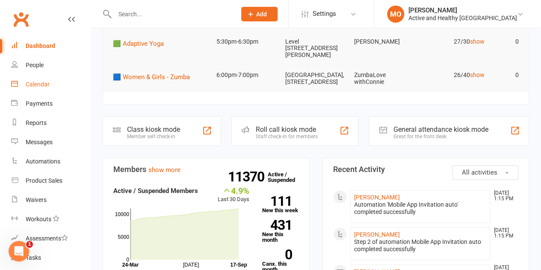 The image size is (541, 270). I want to click on span: 🟦 Women & Girls - Zumba, so click(152, 77).